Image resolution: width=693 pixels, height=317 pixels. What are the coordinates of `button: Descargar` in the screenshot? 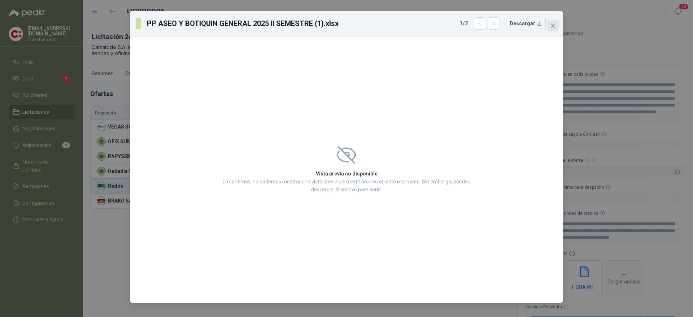 It's located at (526, 23).